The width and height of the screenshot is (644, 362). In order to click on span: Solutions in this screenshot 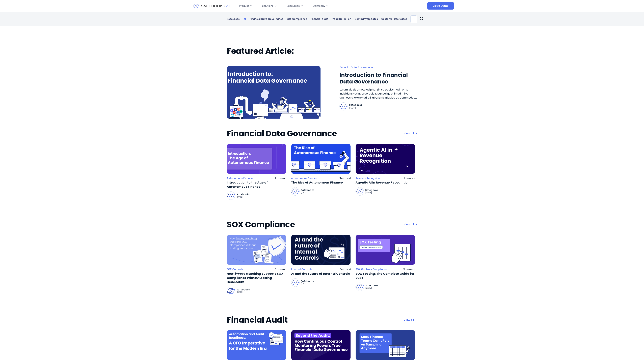, I will do `click(268, 6)`.